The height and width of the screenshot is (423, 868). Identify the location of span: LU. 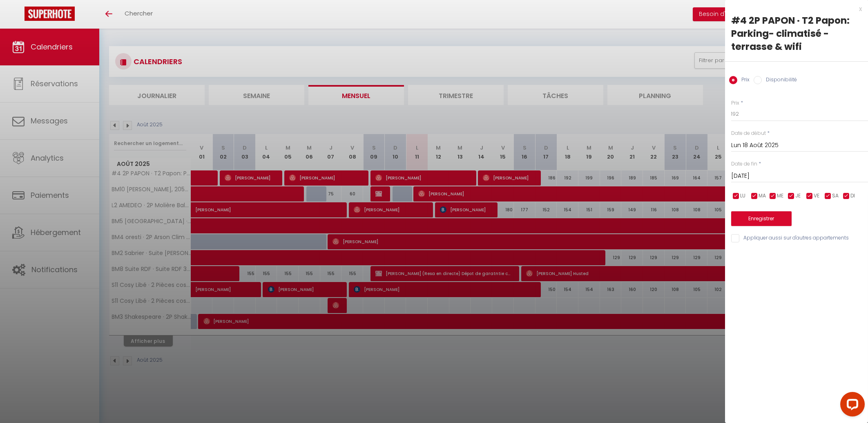
(743, 196).